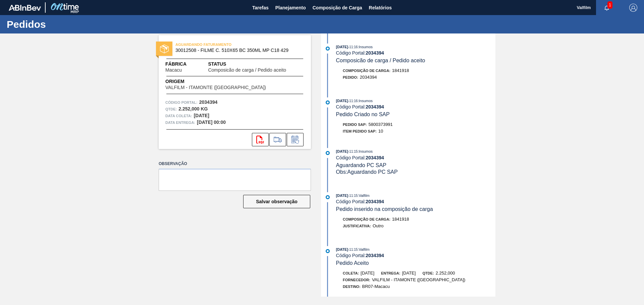 The width and height of the screenshot is (644, 305). Describe the element at coordinates (277, 202) in the screenshot. I see `button: Salvar observação` at that location.